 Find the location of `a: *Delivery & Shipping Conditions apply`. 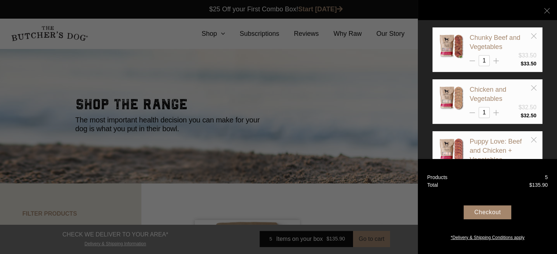

a: *Delivery & Shipping Conditions apply is located at coordinates (487, 237).